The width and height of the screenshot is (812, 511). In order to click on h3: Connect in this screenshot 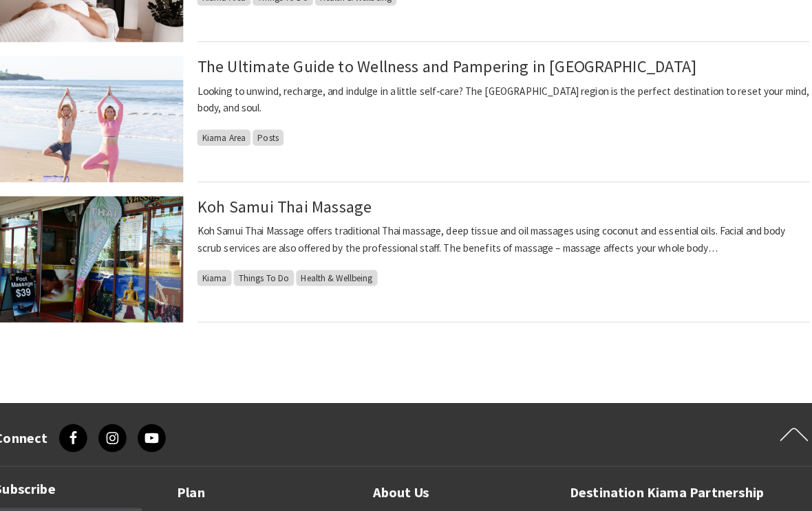, I will do `click(33, 430)`.